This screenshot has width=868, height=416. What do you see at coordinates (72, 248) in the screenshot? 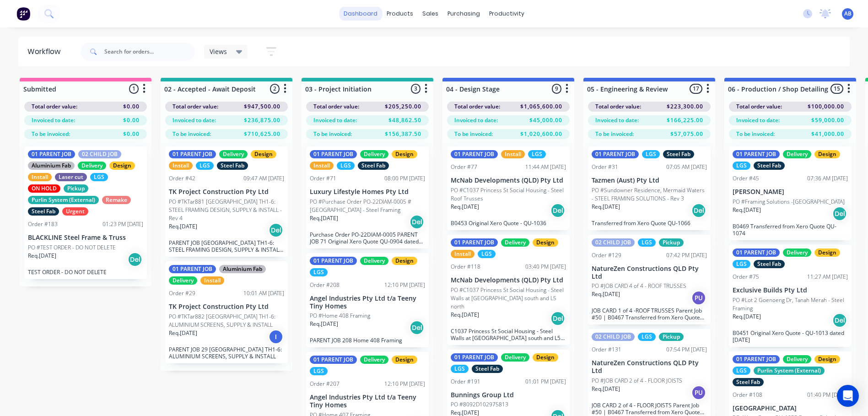
I see `p: PO #TEST ORDER - DO NOT DELETE` at bounding box center [72, 248].